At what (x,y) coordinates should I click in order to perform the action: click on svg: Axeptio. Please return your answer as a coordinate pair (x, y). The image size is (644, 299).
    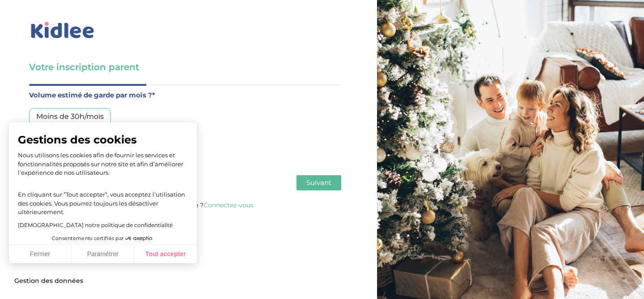
    Looking at the image, I should click on (139, 238).